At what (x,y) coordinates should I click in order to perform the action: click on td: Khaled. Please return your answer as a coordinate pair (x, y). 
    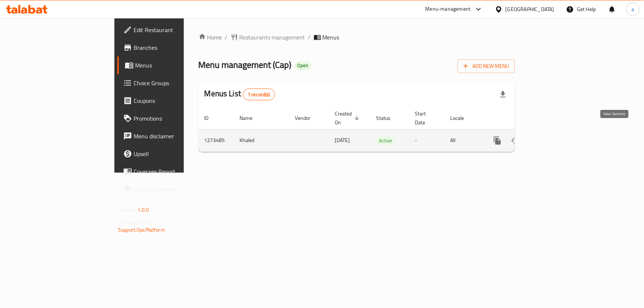
    Looking at the image, I should click on (261, 140).